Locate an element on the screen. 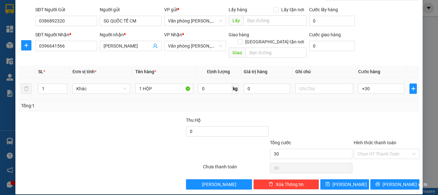 The height and width of the screenshot is (195, 438). span: delete is located at coordinates (271, 184).